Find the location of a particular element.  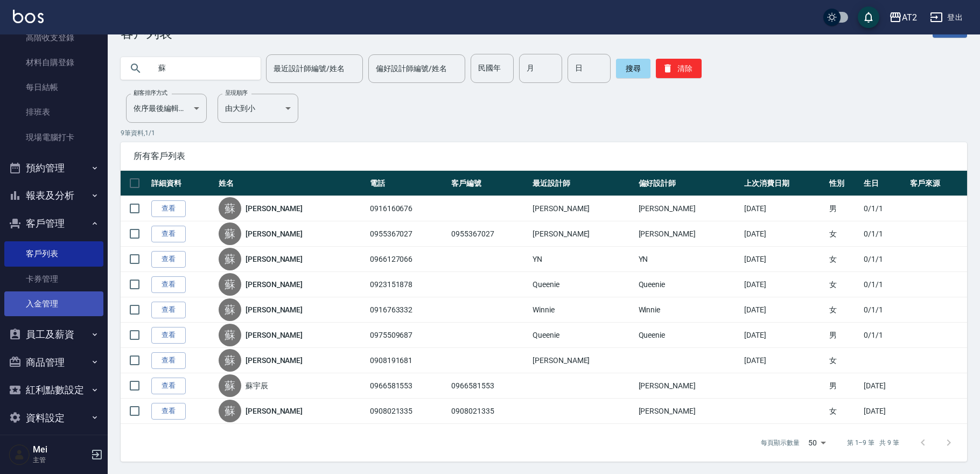

label: 顧客排序方式 is located at coordinates (150, 93).